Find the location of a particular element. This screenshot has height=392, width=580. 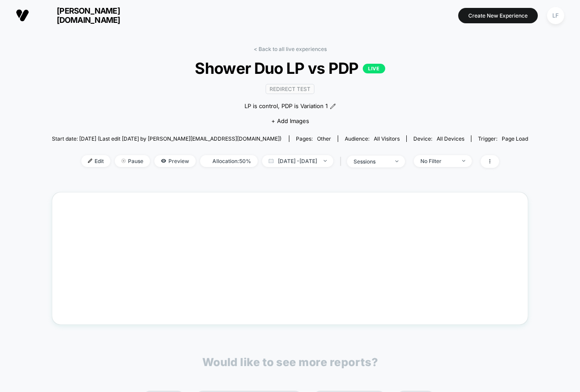

span: Redirect Test is located at coordinates (290, 89).